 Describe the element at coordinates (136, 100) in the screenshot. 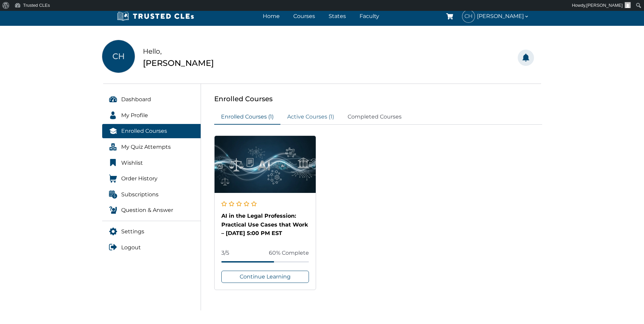

I see `span: Dashboard` at that location.